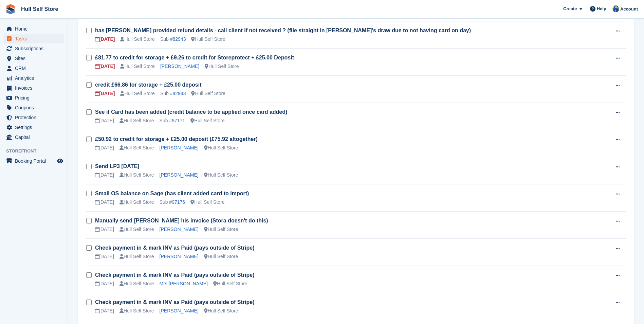 Image resolution: width=644 pixels, height=324 pixels. What do you see at coordinates (570, 9) in the screenshot?
I see `span: Create` at bounding box center [570, 9].